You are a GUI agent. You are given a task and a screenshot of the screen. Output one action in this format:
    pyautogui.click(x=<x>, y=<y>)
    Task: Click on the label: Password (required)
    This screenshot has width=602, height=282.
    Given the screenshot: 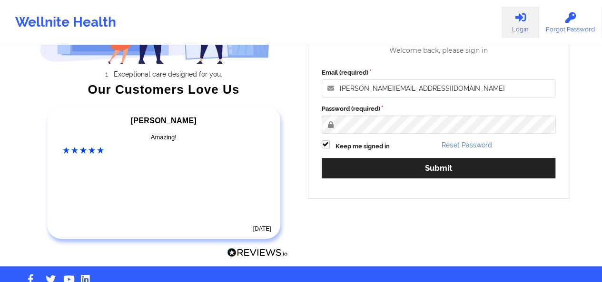 What is the action you would take?
    pyautogui.click(x=438, y=109)
    